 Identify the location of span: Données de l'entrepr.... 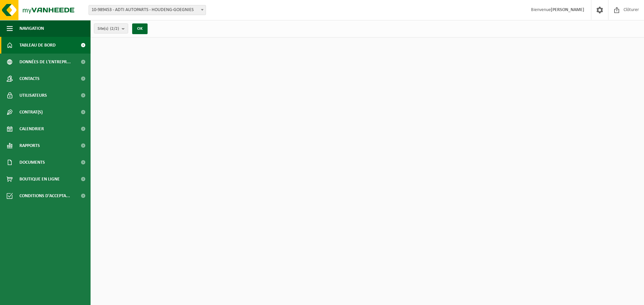
(45, 62).